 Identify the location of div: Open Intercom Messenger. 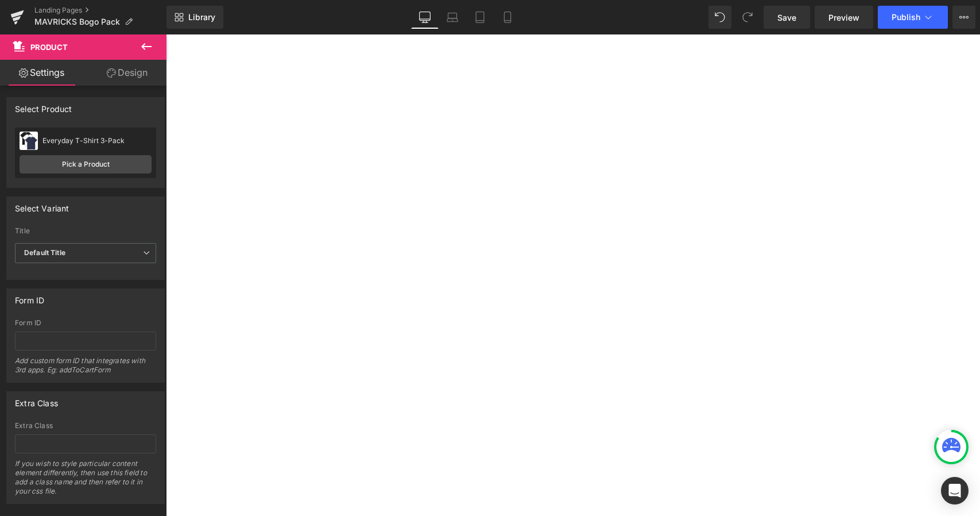
(955, 491).